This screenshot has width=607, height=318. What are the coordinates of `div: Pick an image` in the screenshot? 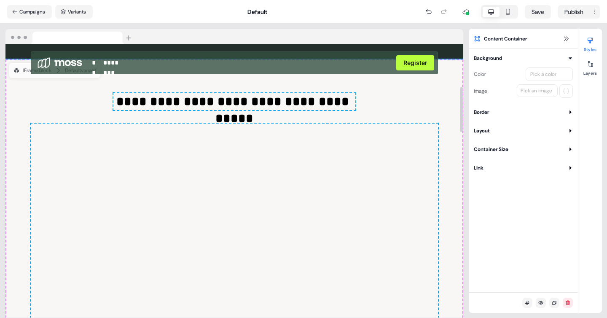 It's located at (537, 91).